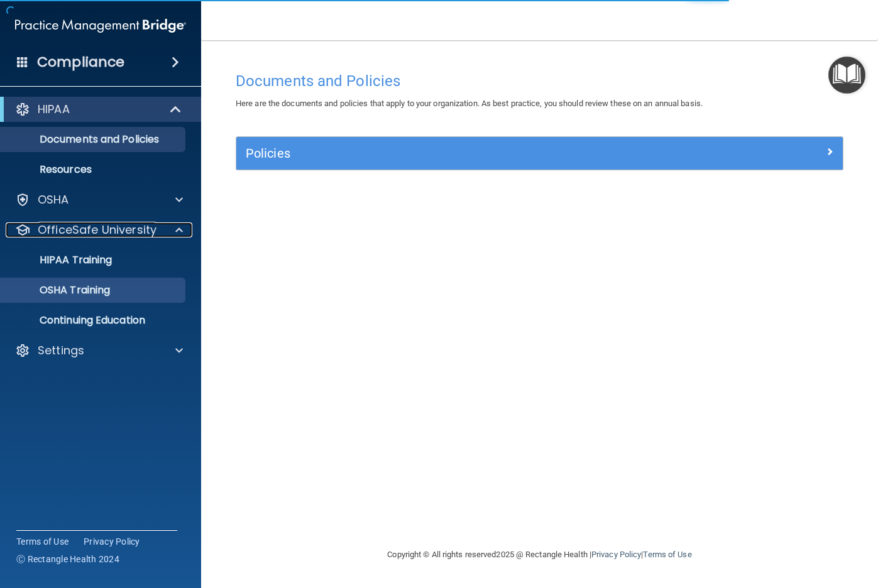 This screenshot has width=878, height=588. What do you see at coordinates (98, 350) in the screenshot?
I see `a: Settings` at bounding box center [98, 350].